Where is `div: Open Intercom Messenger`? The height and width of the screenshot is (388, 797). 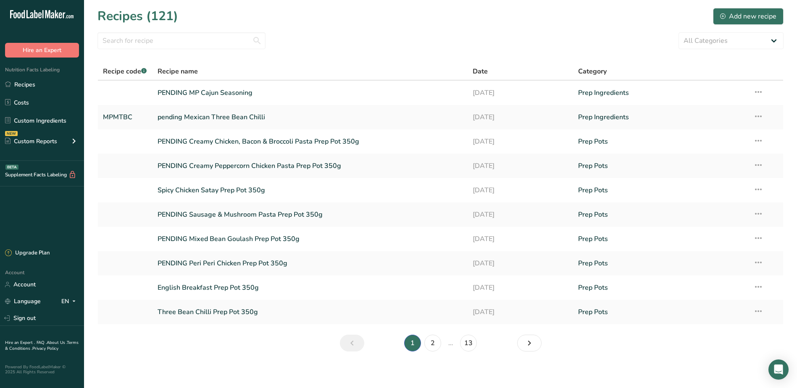 div: Open Intercom Messenger is located at coordinates (779, 370).